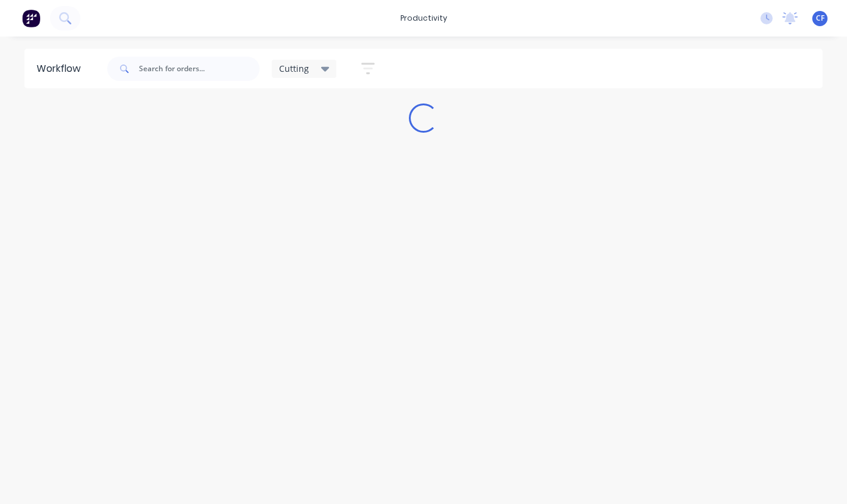  Describe the element at coordinates (294, 68) in the screenshot. I see `span: Cutting` at that location.